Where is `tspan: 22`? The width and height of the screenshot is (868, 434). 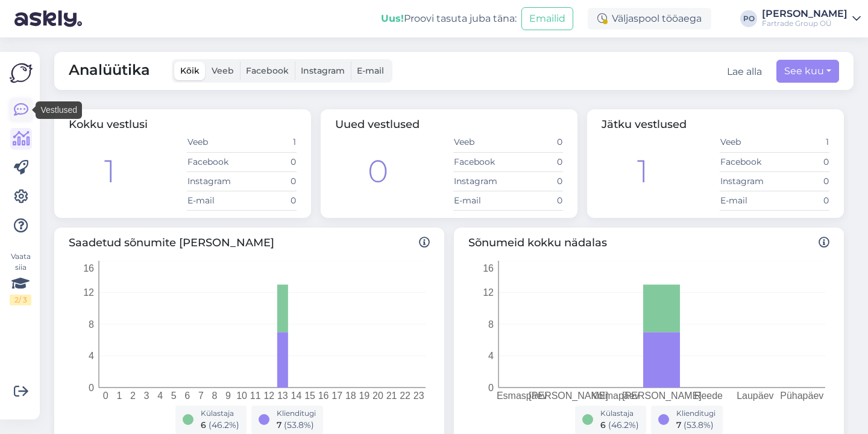
tspan: 22 is located at coordinates (405, 395).